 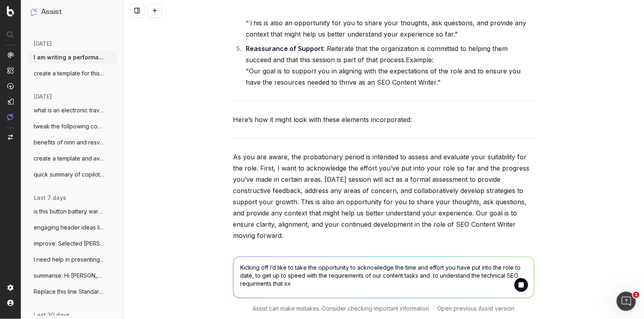 What do you see at coordinates (69, 126) in the screenshot?
I see `span: tweak the follpowing content to reflect` at bounding box center [69, 126].